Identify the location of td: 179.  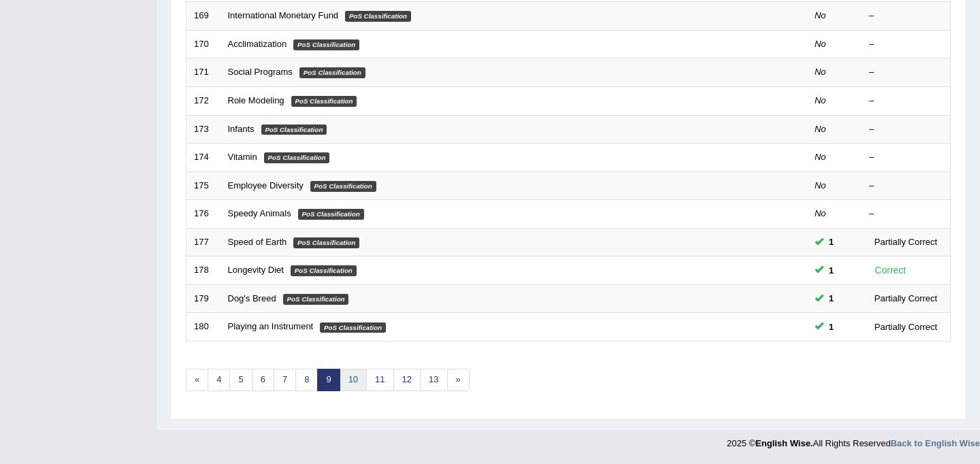
(204, 299).